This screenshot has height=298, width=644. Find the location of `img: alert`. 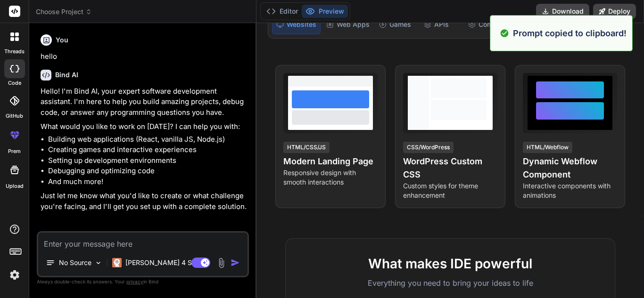

img: alert is located at coordinates (505, 33).